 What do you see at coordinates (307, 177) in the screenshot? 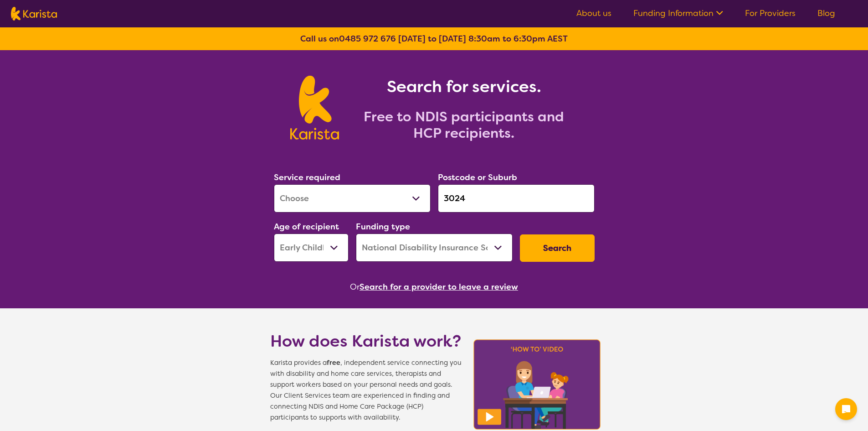
I see `label: Service required` at bounding box center [307, 177].